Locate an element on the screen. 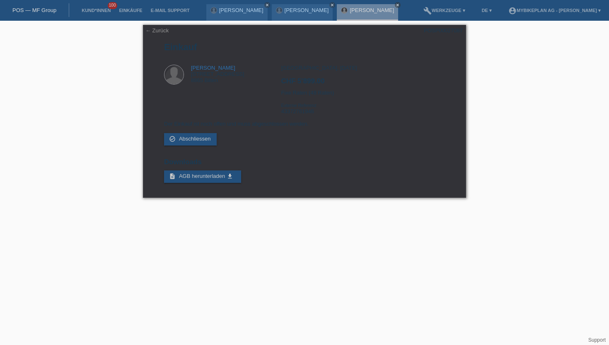  i: check_circle_outline is located at coordinates (172, 139).